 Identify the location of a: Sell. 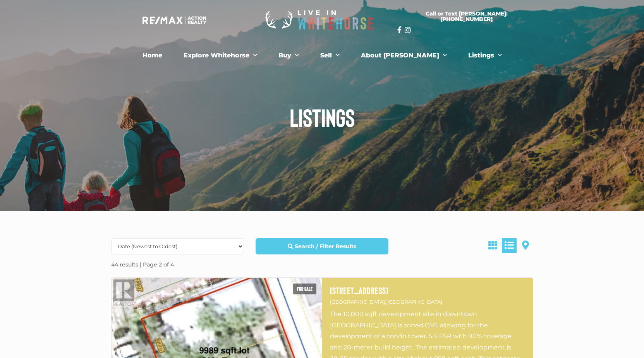
(330, 56).